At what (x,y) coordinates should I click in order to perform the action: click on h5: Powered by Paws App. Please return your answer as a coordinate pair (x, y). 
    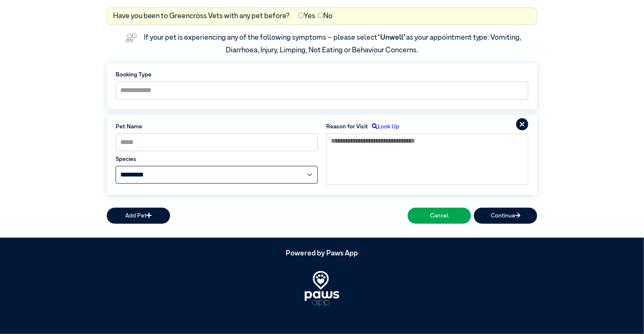
    Looking at the image, I should click on (322, 254).